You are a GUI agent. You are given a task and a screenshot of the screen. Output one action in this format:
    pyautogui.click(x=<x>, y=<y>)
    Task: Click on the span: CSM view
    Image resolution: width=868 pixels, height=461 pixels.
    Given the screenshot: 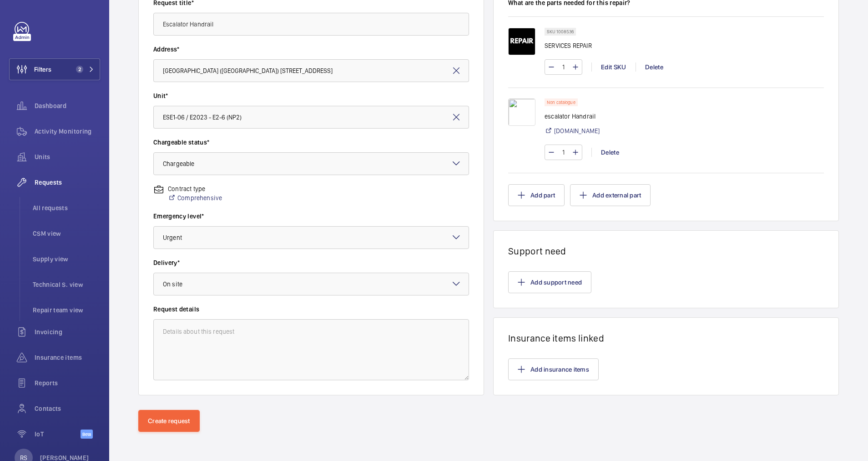 What is the action you would take?
    pyautogui.click(x=67, y=233)
    